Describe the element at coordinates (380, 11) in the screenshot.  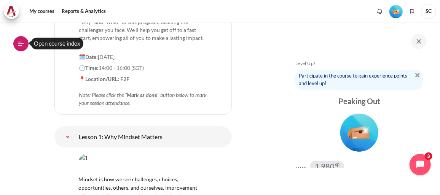
I see `div: Show notification window with no new notifications` at that location.